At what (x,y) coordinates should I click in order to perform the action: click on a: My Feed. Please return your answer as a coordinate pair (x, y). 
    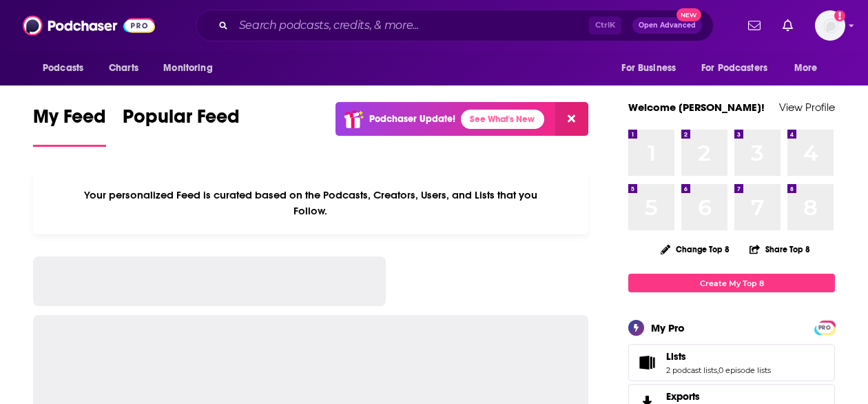
    Looking at the image, I should click on (69, 125).